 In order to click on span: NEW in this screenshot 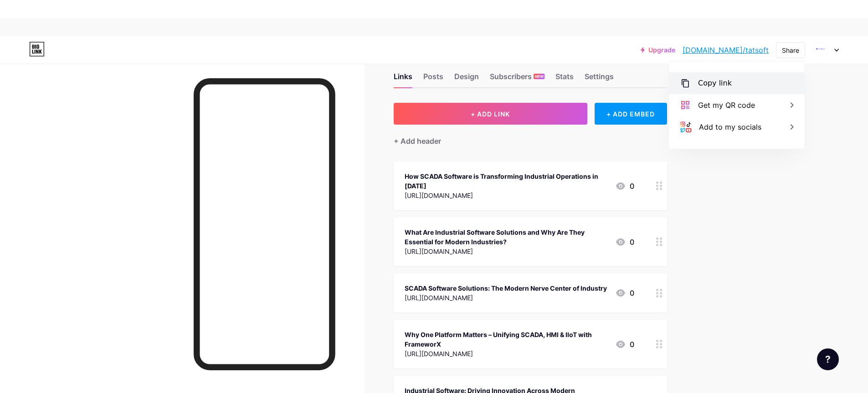, I will do `click(539, 76)`.